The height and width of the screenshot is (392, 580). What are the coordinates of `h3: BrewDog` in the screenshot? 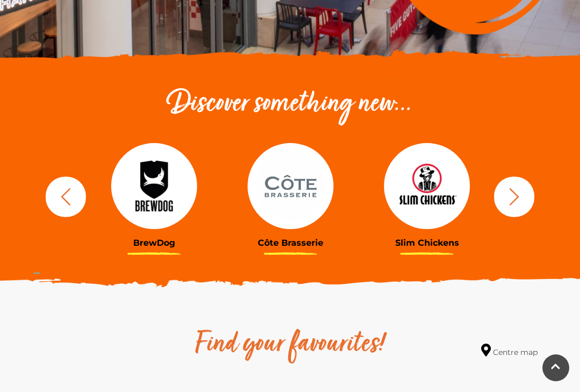 It's located at (154, 242).